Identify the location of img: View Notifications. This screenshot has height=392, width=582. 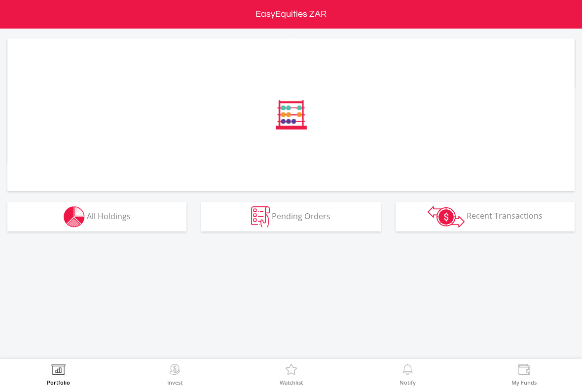
(407, 371).